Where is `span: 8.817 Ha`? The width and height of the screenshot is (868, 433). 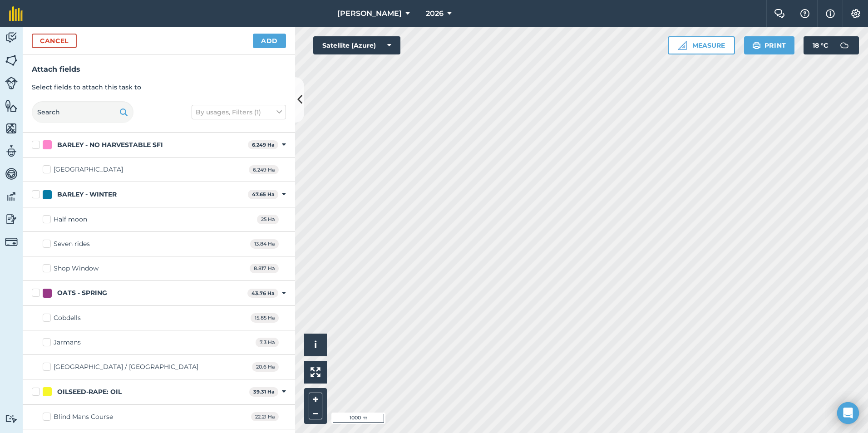
span: 8.817 Ha is located at coordinates (264, 268).